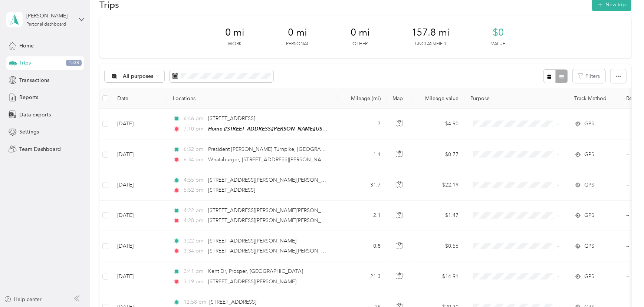 The height and width of the screenshot is (307, 644). What do you see at coordinates (431, 44) in the screenshot?
I see `p: Unclassified` at bounding box center [431, 44].